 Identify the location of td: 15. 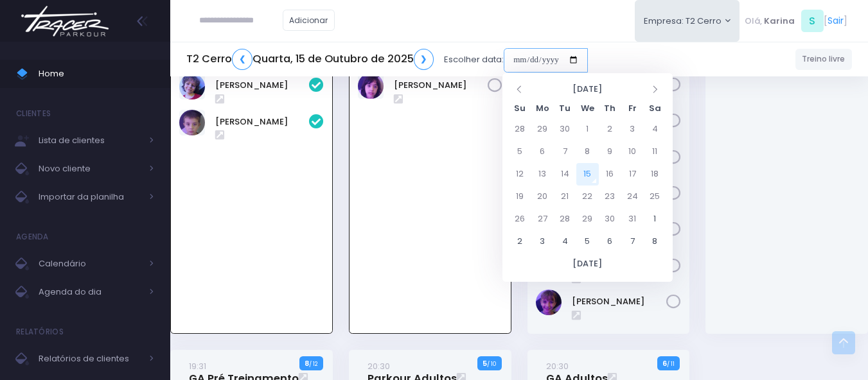
(588, 174).